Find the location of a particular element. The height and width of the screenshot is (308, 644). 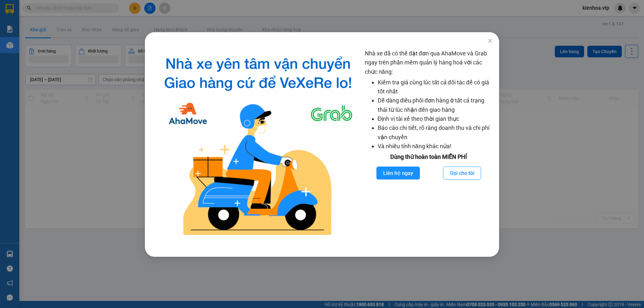

li: Kiểm tra giá cùng lúc tất cả đối tác để có giá tốt nhất is located at coordinates (435, 87).